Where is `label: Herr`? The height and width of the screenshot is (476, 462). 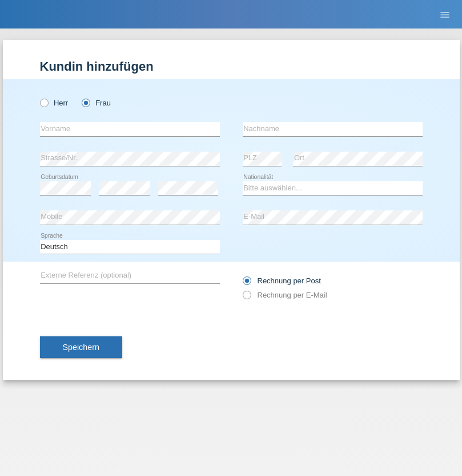 label: Herr is located at coordinates (54, 102).